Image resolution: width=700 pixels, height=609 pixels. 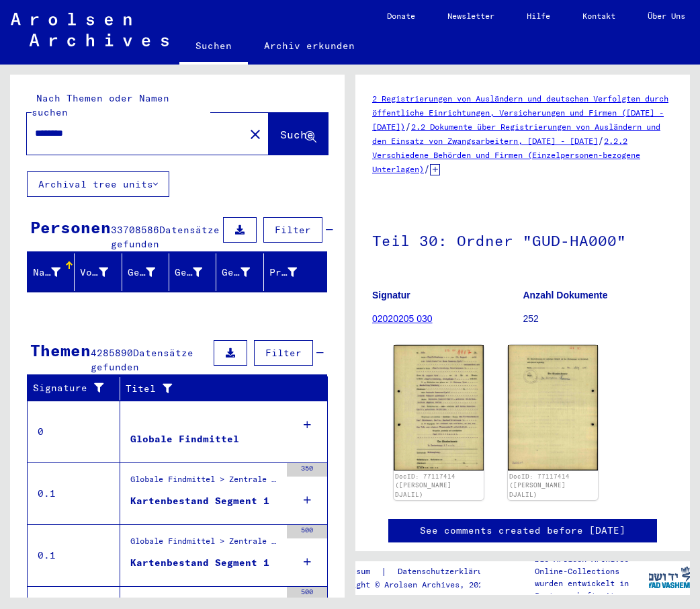 I want to click on div: Globale Findmittel > Zentrale Namenkartei > Karteikarten, die im Rahmen der sequentiellen Massend..., so click(x=205, y=483).